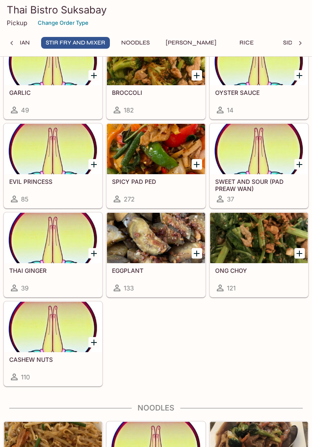 This screenshot has height=447, width=312. What do you see at coordinates (53, 359) in the screenshot?
I see `h5: CASHEW NUTS` at bounding box center [53, 359].